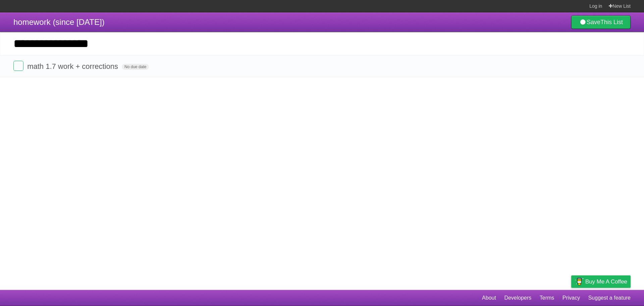 The image size is (644, 306). What do you see at coordinates (74, 66) in the screenshot?
I see `span: math 1.7 work + corrections` at bounding box center [74, 66].